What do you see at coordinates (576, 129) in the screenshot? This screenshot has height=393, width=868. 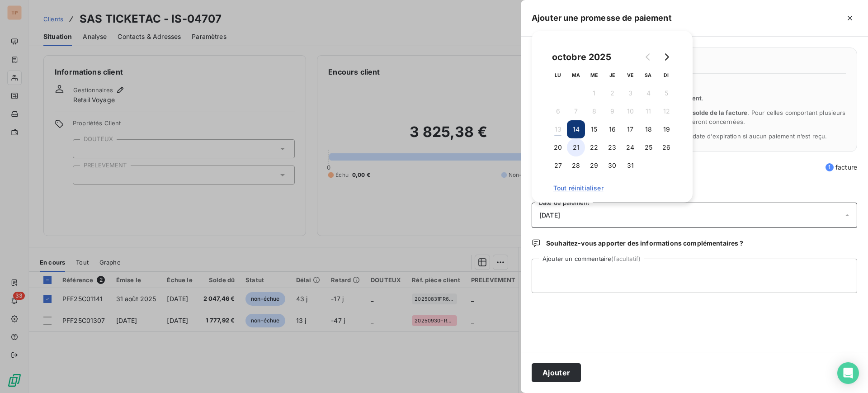 I see `button: 14` at bounding box center [576, 129].